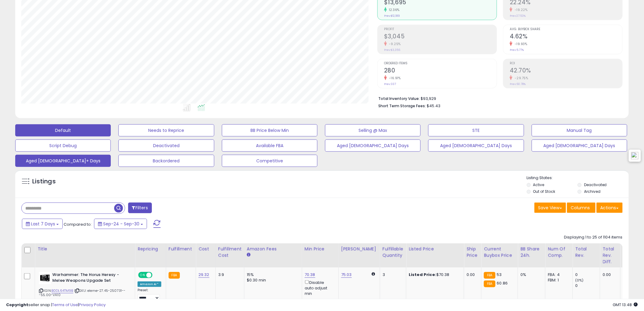  I want to click on button: Default, so click(63, 130).